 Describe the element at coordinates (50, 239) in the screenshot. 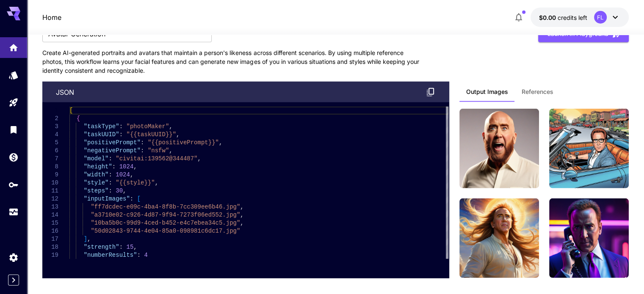

I see `div: 17` at that location.